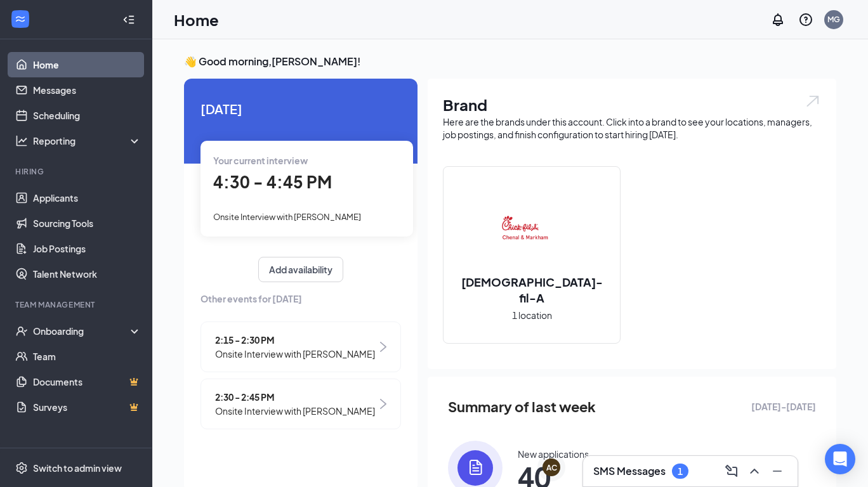 This screenshot has width=868, height=487. What do you see at coordinates (128, 19) in the screenshot?
I see `svg: Collapse` at bounding box center [128, 19].